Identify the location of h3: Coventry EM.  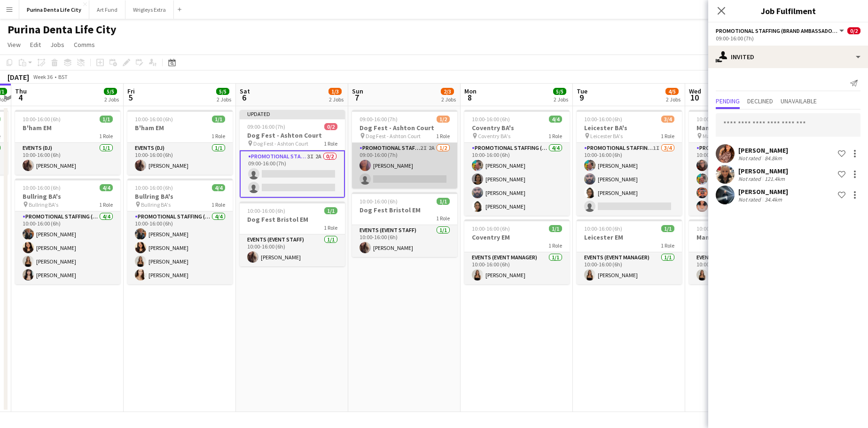
(517, 238).